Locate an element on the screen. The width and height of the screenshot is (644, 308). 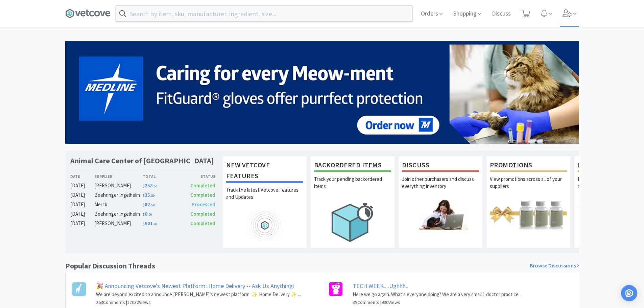
span: . 58 is located at coordinates (152, 205).